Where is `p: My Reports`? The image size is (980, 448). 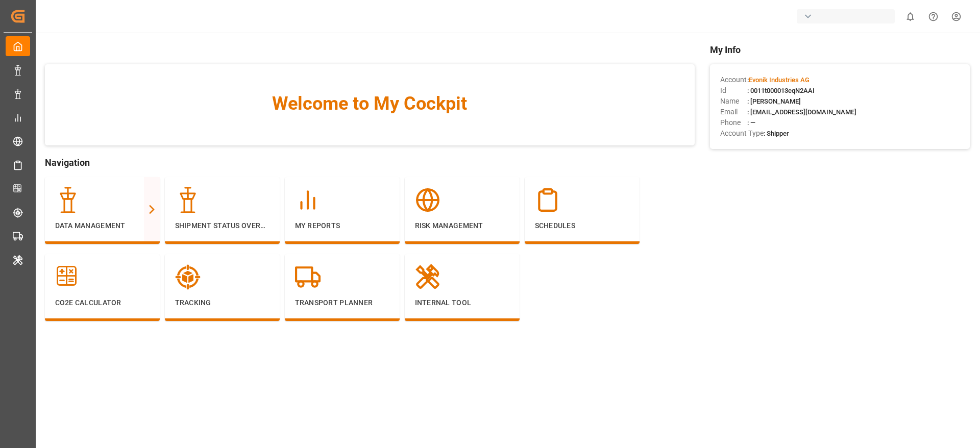
p: My Reports is located at coordinates (342, 225).